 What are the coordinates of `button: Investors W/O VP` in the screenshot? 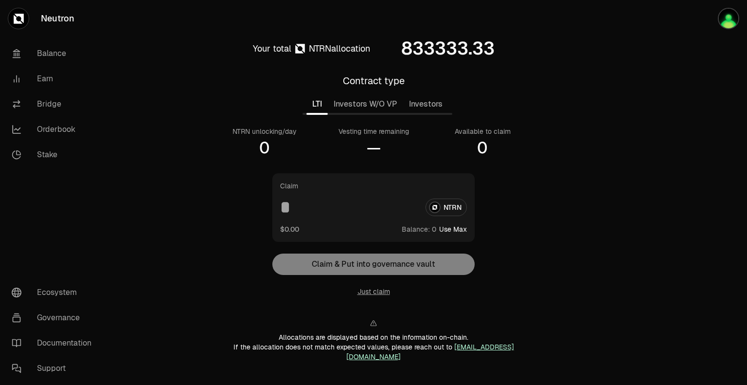 It's located at (365, 104).